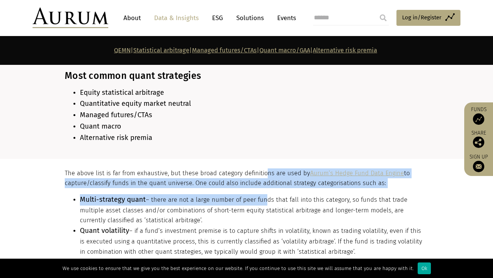  I want to click on a: QEMN, so click(122, 50).